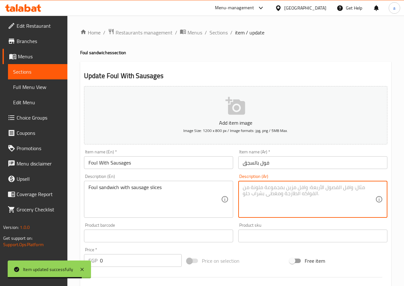  Describe the element at coordinates (158, 236) in the screenshot. I see `input: Please enter product barcode` at that location.